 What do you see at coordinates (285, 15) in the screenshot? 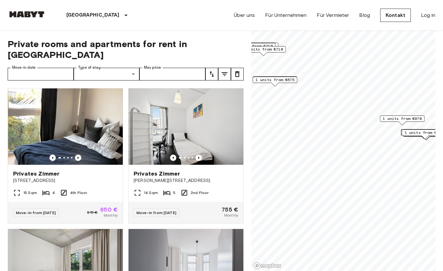
I see `a: Für Unternehmen` at bounding box center [285, 15].